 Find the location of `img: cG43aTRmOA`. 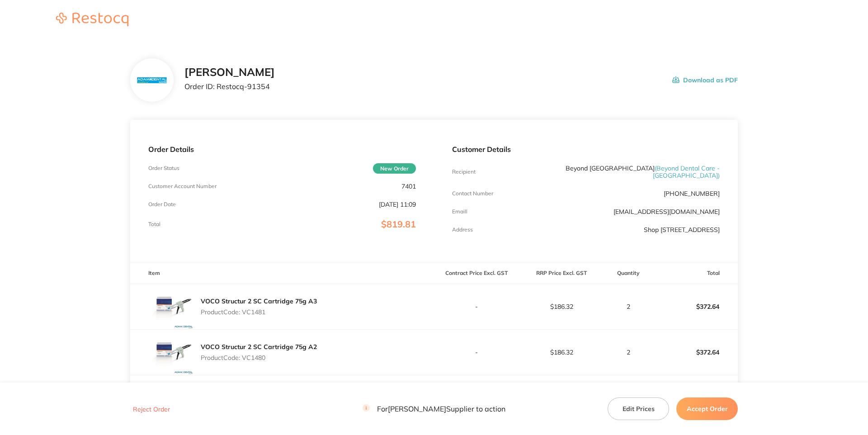

img: cG43aTRmOA is located at coordinates (171, 306).